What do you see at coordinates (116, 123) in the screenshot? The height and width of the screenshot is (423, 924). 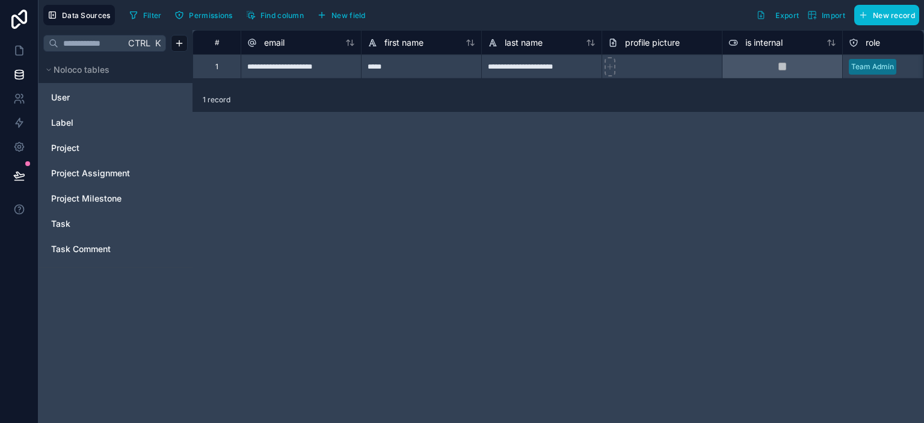 I see `div: Label` at bounding box center [116, 123].